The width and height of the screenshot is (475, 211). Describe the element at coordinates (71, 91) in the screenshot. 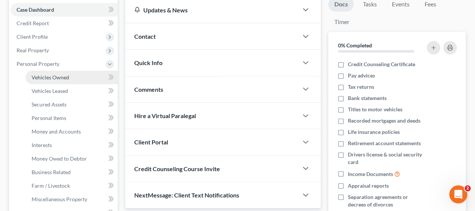

I see `a: Vehicles Leased` at that location.